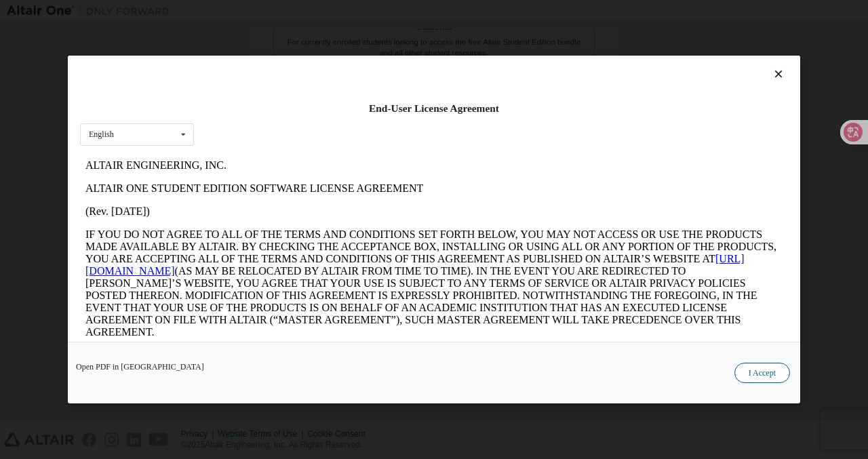  I want to click on div: English, so click(101, 135).